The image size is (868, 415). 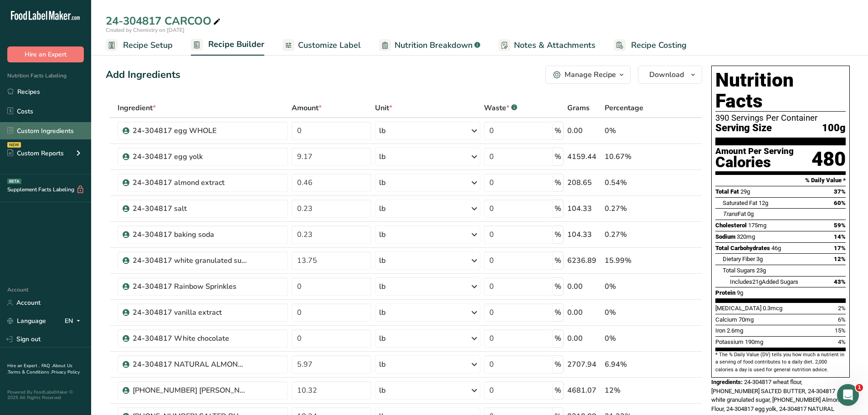 What do you see at coordinates (754, 162) in the screenshot?
I see `div: Calories` at bounding box center [754, 162].